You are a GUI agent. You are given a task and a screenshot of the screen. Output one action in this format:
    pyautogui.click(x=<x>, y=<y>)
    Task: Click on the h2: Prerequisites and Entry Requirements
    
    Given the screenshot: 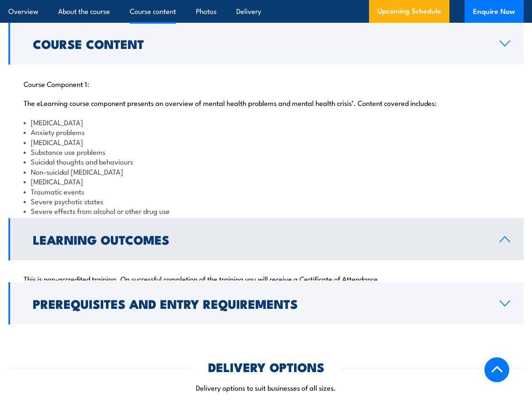 What is the action you would take?
    pyautogui.click(x=260, y=303)
    